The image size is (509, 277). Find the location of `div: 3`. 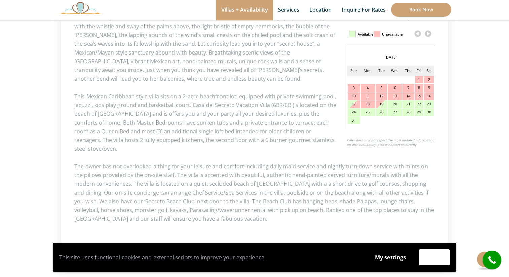

div: 3 is located at coordinates (354, 88).